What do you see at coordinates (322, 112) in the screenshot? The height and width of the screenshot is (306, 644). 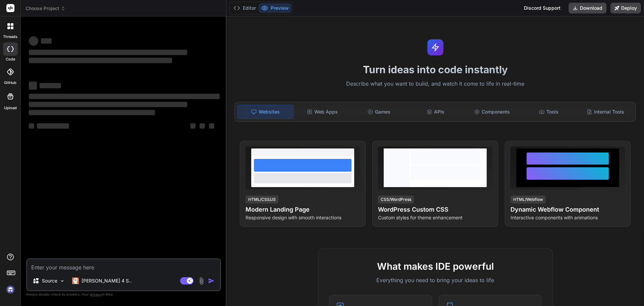 I see `div: Web Apps` at bounding box center [322, 112].